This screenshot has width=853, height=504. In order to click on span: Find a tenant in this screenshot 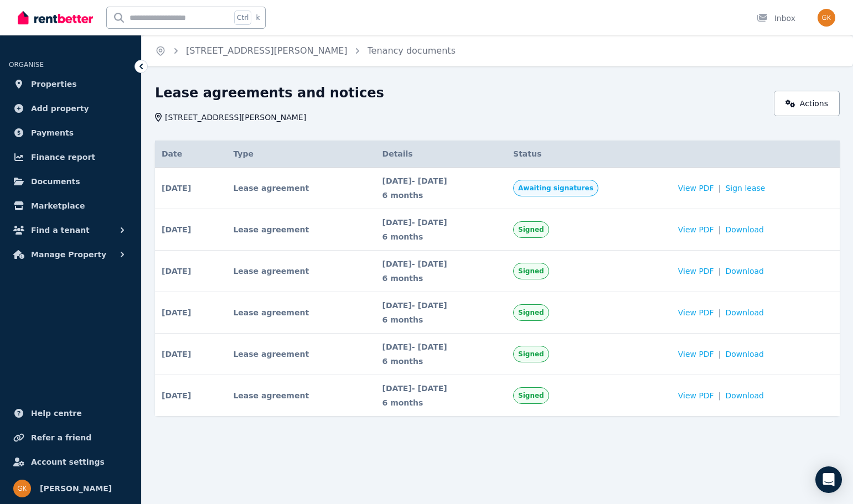, I will do `click(61, 230)`.